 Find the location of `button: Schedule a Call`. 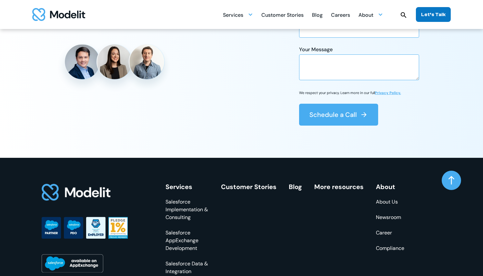

button: Schedule a Call is located at coordinates (338, 115).